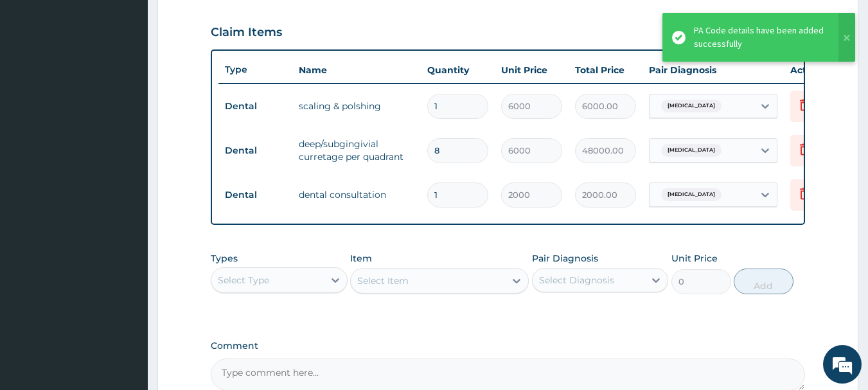 The width and height of the screenshot is (868, 390). I want to click on th: Actions, so click(816, 70).